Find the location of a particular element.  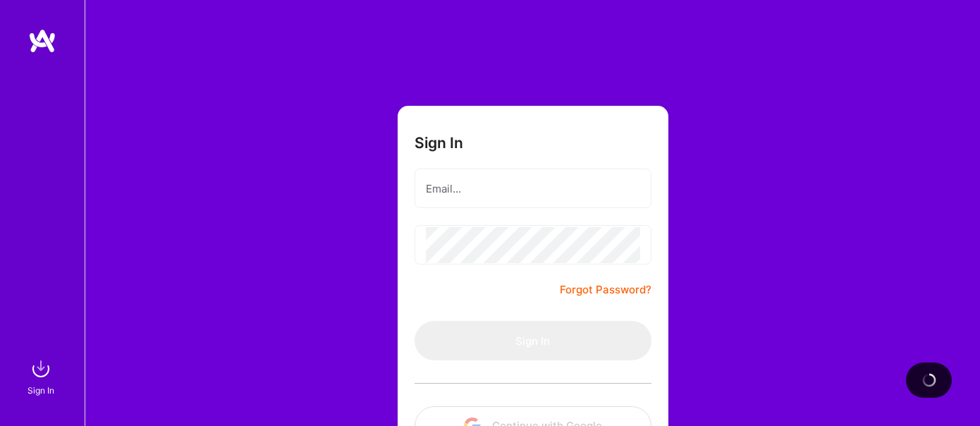

button: Sign In is located at coordinates (533, 341).